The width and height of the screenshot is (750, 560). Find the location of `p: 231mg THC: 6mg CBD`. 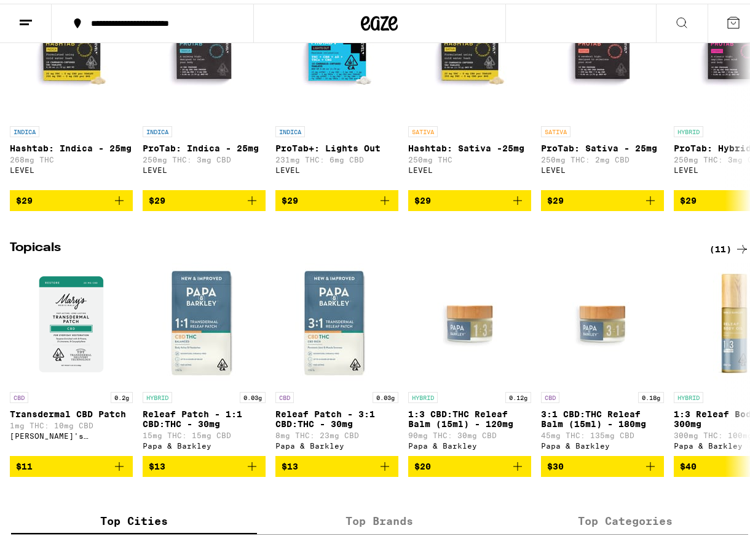

p: 231mg THC: 6mg CBD is located at coordinates (337, 156).